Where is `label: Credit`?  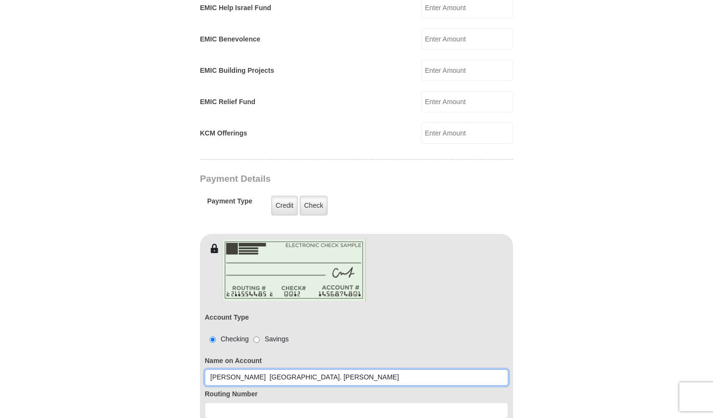 label: Credit is located at coordinates (284, 205).